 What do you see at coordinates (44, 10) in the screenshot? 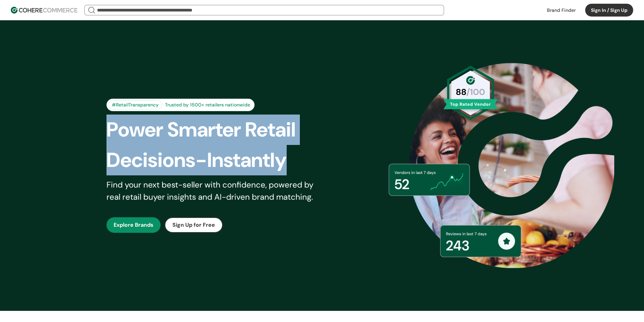
I see `img: Cohere Logo` at bounding box center [44, 10].